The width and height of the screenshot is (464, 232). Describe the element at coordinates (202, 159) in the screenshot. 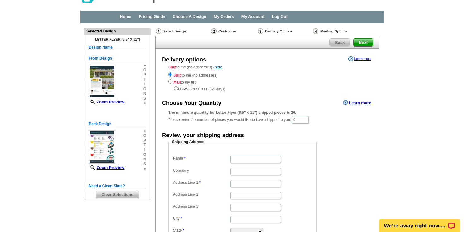

I see `label: Name` at that location.